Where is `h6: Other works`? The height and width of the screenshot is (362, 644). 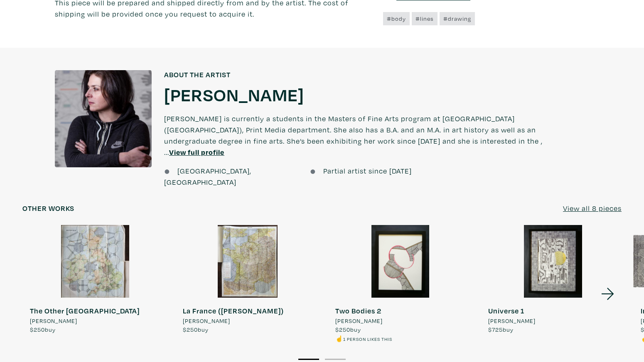
h6: Other works is located at coordinates (48, 208).